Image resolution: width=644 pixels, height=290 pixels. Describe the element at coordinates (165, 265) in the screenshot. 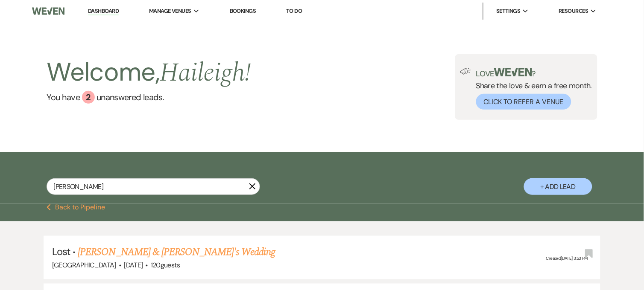

I see `span: 120 guests` at that location.